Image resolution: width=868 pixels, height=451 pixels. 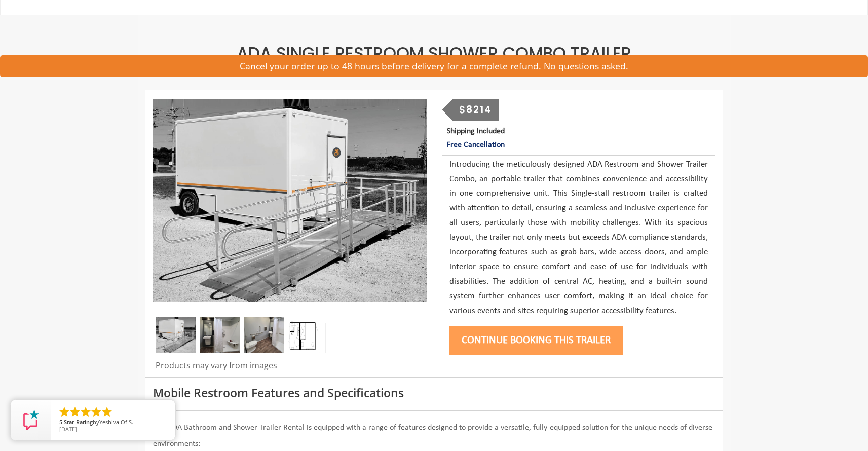 What do you see at coordinates (578, 238) in the screenshot?
I see `p: Introducing the meticulously designed ADA Restroom and Shower Trailer Combo, an portable trailer ...` at bounding box center [578, 238].